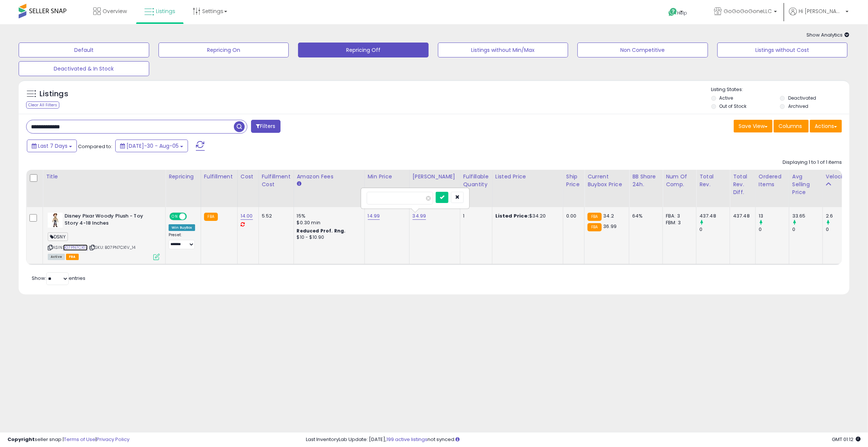 Image resolution: width=868 pixels, height=447 pixels. What do you see at coordinates (609, 216) in the screenshot?
I see `span: 34.2` at bounding box center [609, 216].